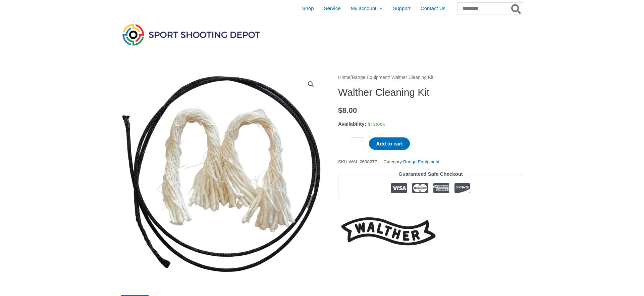 Image resolution: width=644 pixels, height=296 pixels. Describe the element at coordinates (389, 144) in the screenshot. I see `button: Add to cart` at that location.